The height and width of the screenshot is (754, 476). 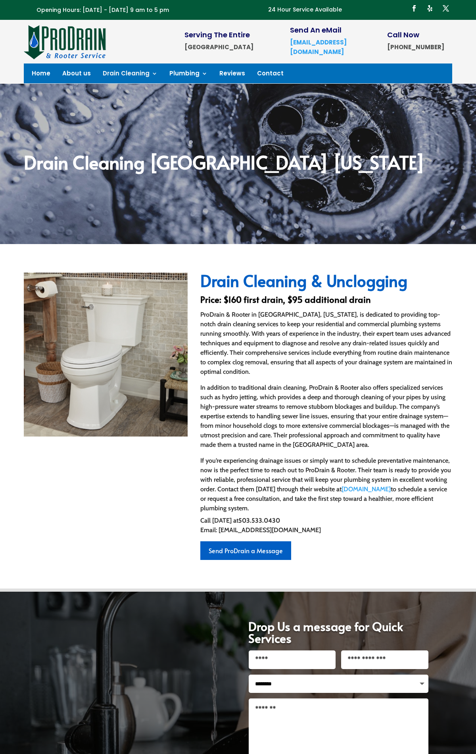 I want to click on h3: Price: $160 first drain, $95 additional drain, so click(x=326, y=301).